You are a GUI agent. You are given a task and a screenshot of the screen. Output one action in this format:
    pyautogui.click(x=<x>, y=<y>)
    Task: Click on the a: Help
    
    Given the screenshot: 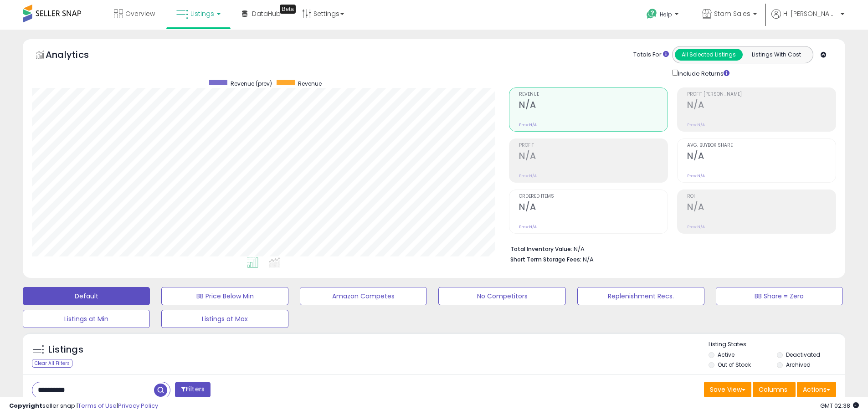 What is the action you would take?
    pyautogui.click(x=663, y=15)
    